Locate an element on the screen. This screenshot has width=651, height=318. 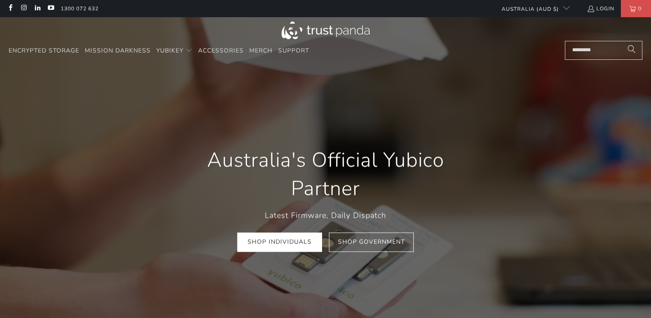
summary: YubiKey is located at coordinates (174, 51).